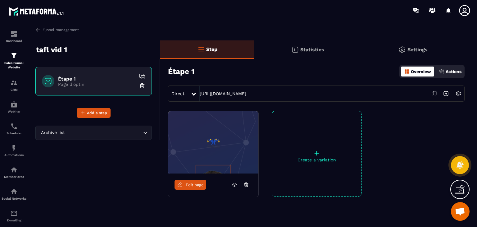 Image resolution: width=477 pixels, height=227 pixels. Describe the element at coordinates (14, 155) in the screenshot. I see `p: Automations` at that location.